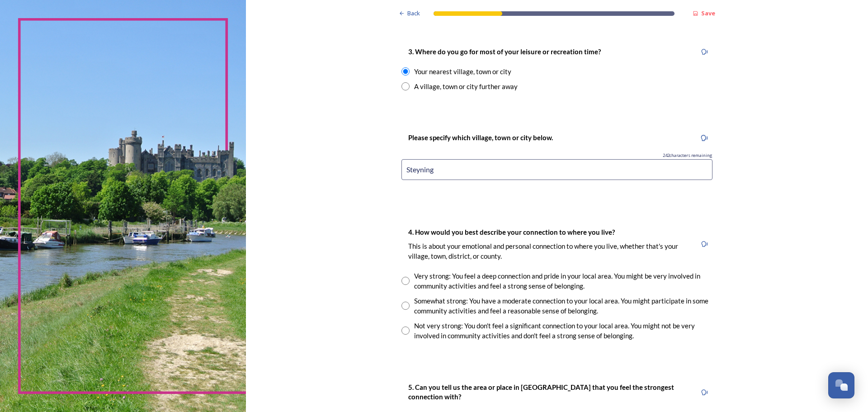 This screenshot has width=868, height=412. What do you see at coordinates (563, 330) in the screenshot?
I see `div: Not very strong: You don't feel a significant connection to your local area. You might not be ver...` at bounding box center [563, 330].